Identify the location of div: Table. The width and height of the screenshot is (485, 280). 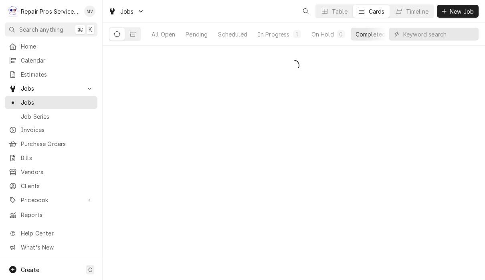
(339, 11).